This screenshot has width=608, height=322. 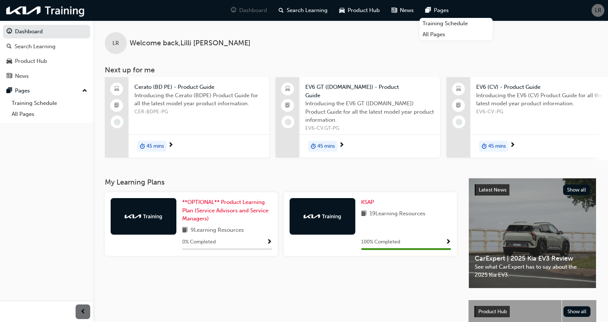 What do you see at coordinates (541, 112) in the screenshot?
I see `span: EV6-CV-PG` at bounding box center [541, 112].